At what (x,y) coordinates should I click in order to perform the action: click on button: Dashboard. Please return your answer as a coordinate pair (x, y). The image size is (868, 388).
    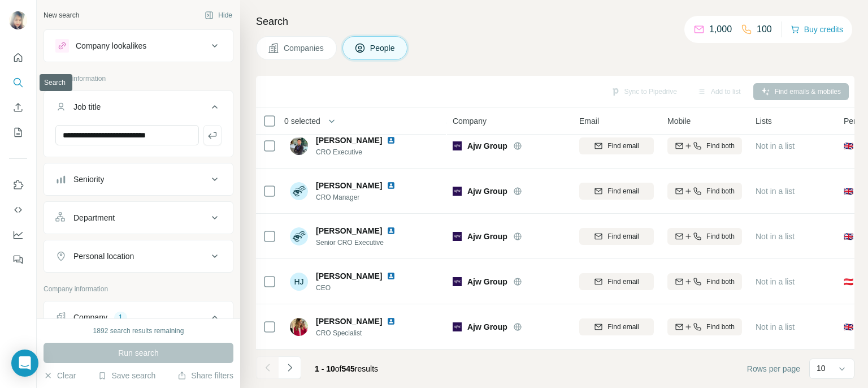
    Looking at the image, I should click on (18, 234).